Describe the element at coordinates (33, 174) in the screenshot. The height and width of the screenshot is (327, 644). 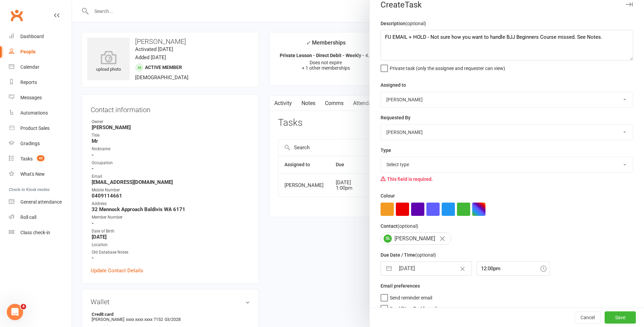
I see `div: What's New` at that location.